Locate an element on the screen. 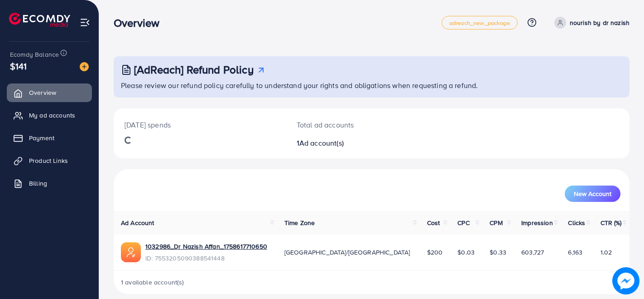 The width and height of the screenshot is (644, 299). span: 1.02 is located at coordinates (606, 252).